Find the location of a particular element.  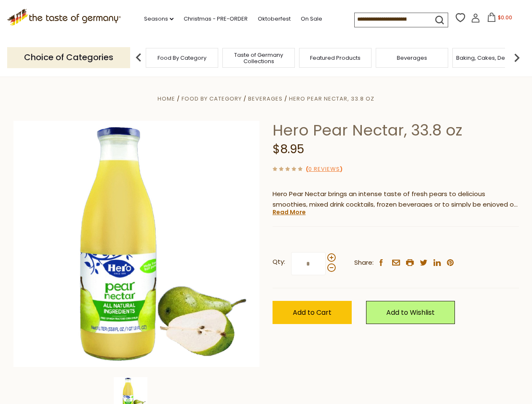

a: 0 Reviews is located at coordinates (324, 169).